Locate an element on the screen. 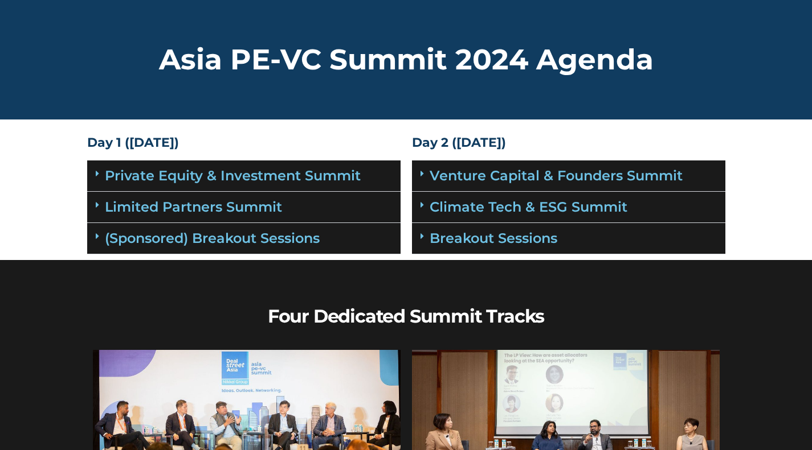 The width and height of the screenshot is (812, 450). a: Private Equity & Investment Summit is located at coordinates (232, 175).